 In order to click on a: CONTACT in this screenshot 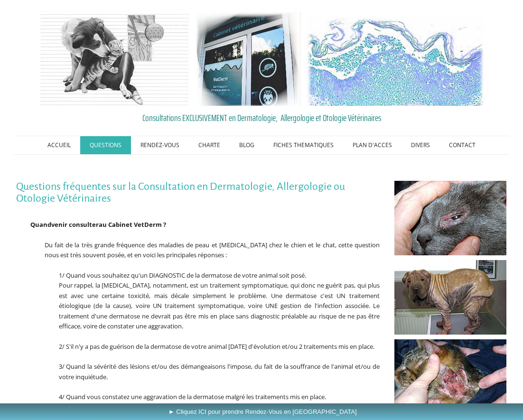, I will do `click(462, 146)`.